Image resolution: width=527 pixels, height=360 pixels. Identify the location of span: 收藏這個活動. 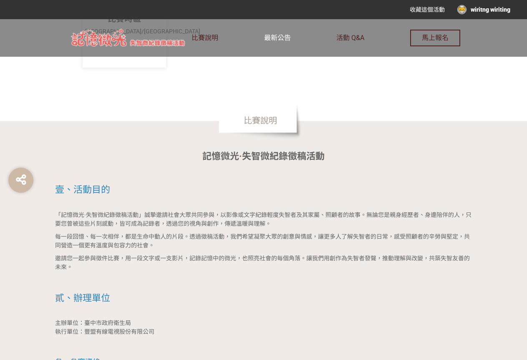
(428, 10).